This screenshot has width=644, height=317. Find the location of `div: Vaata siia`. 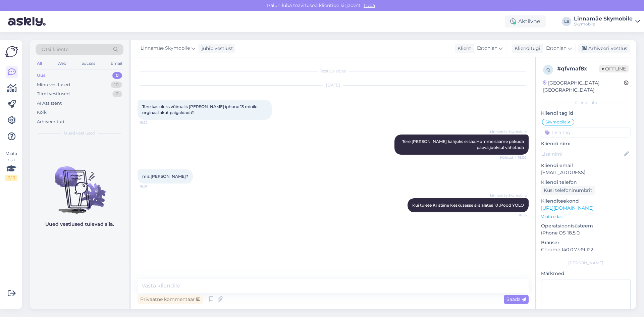

div: Vaata siia is located at coordinates (11, 166).